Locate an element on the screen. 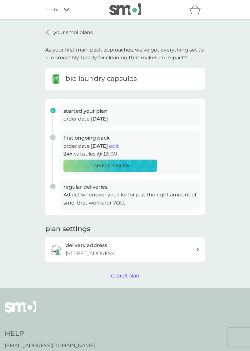  p: I NEED IT NOW is located at coordinates (110, 166).